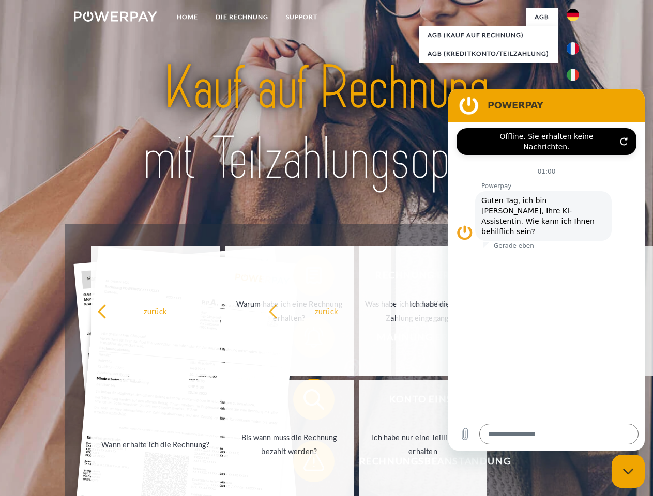 This screenshot has height=496, width=653. I want to click on a: AGB (Kauf auf Rechnung), so click(488, 35).